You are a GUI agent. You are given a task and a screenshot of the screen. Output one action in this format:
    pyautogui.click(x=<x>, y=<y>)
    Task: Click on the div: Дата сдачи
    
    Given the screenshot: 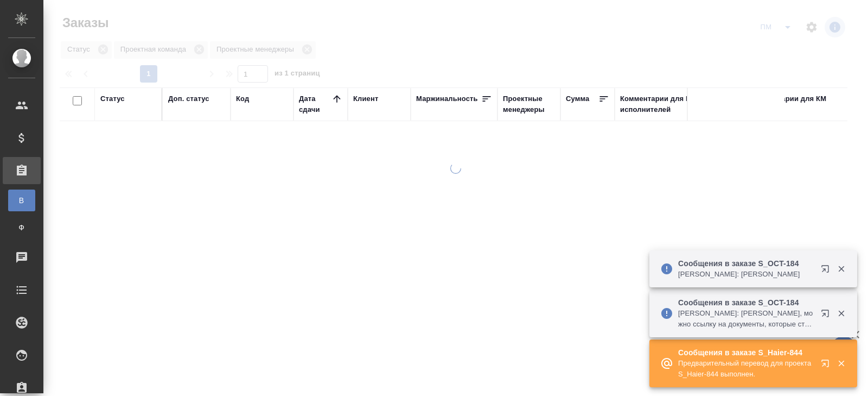 What is the action you would take?
    pyautogui.click(x=315, y=104)
    